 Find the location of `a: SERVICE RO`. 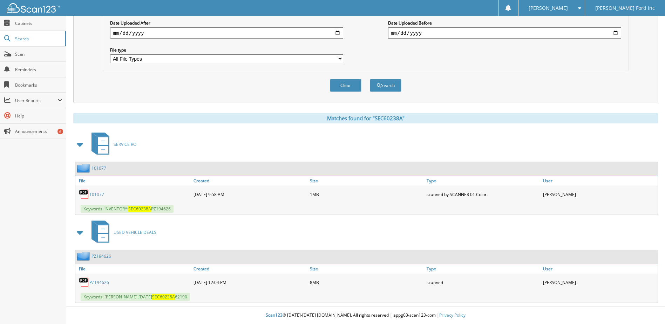

a: SERVICE RO is located at coordinates (112, 144).